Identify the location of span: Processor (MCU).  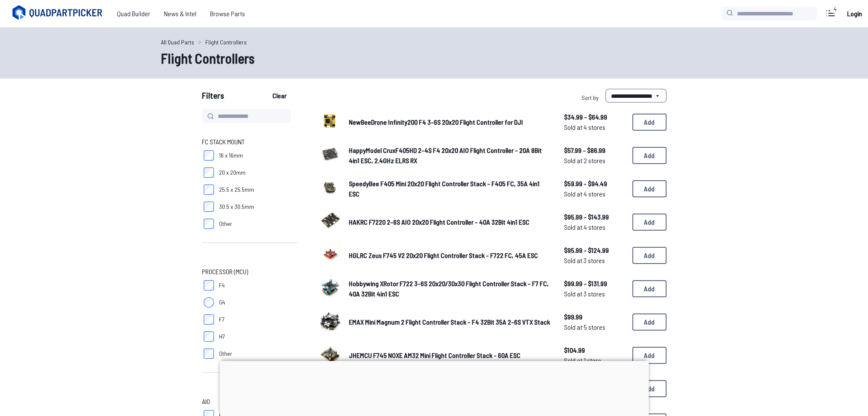
(225, 271).